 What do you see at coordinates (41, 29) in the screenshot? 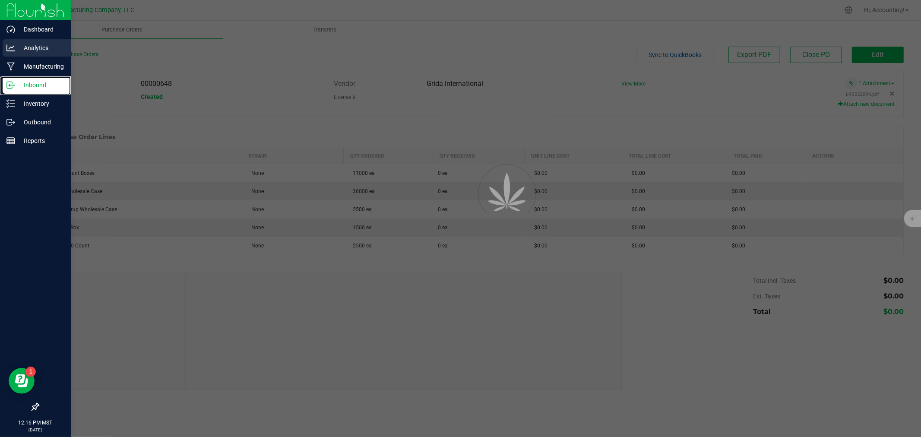
I see `p: Dashboard` at bounding box center [41, 29].